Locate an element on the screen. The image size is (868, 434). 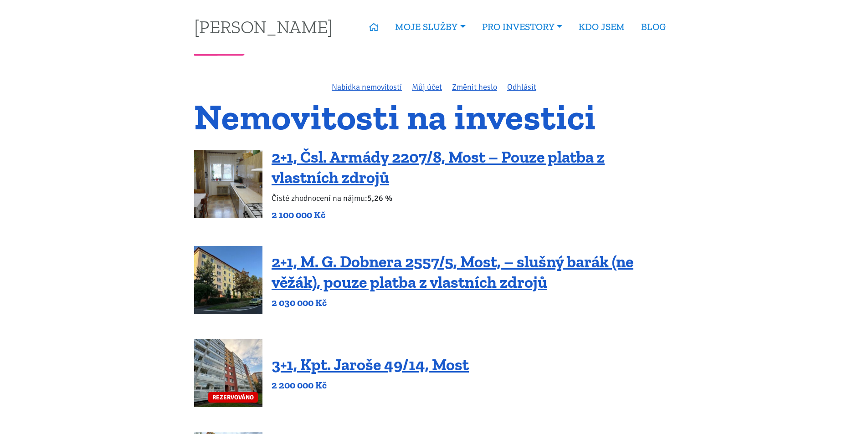
p: 2 030 000 Kč is located at coordinates (473, 303).